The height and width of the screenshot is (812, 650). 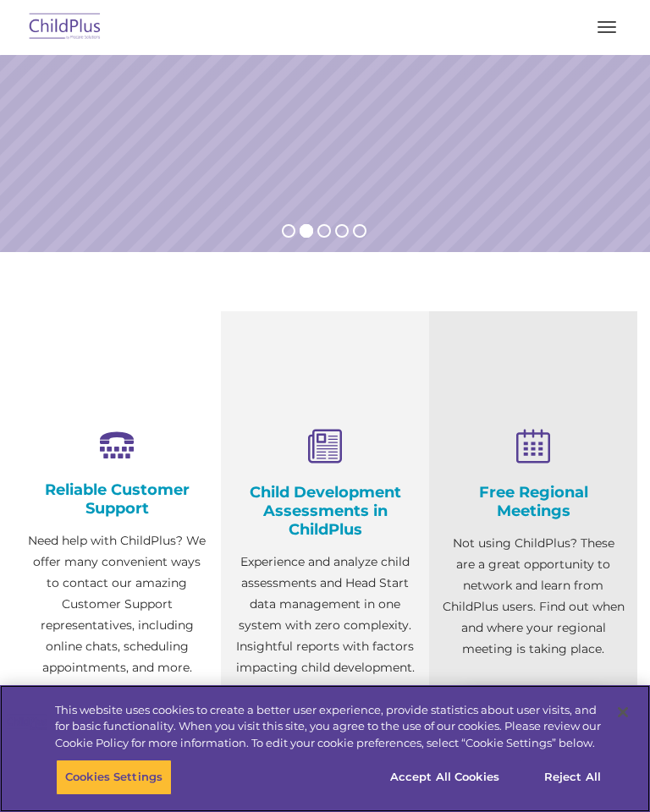 I want to click on h4: Reliable Customer Support, so click(x=117, y=499).